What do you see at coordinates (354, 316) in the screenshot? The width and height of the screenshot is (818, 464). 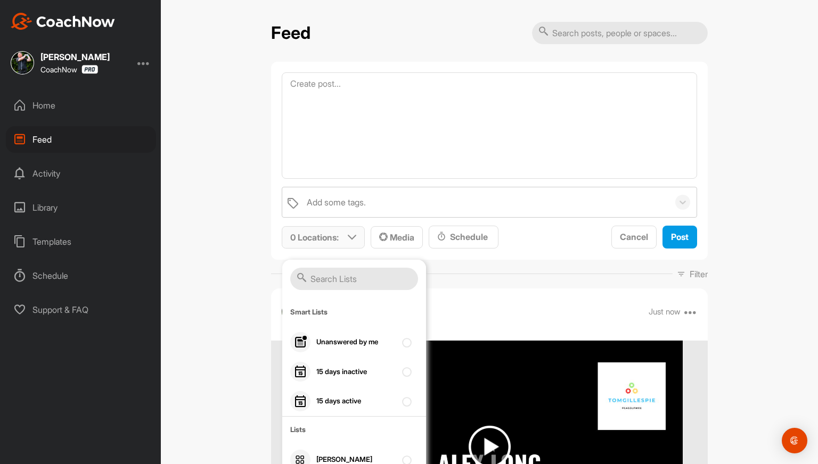 I see `label: Smart Lists` at bounding box center [354, 316].